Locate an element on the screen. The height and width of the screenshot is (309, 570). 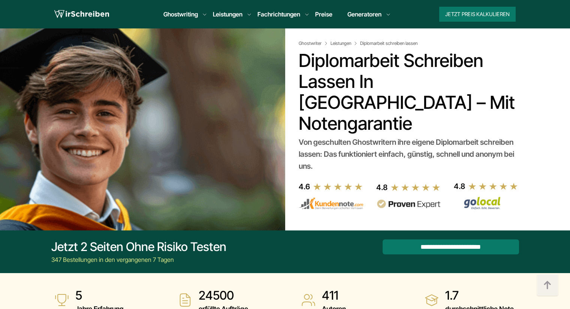
img: logo wirschreiben is located at coordinates (82, 14).